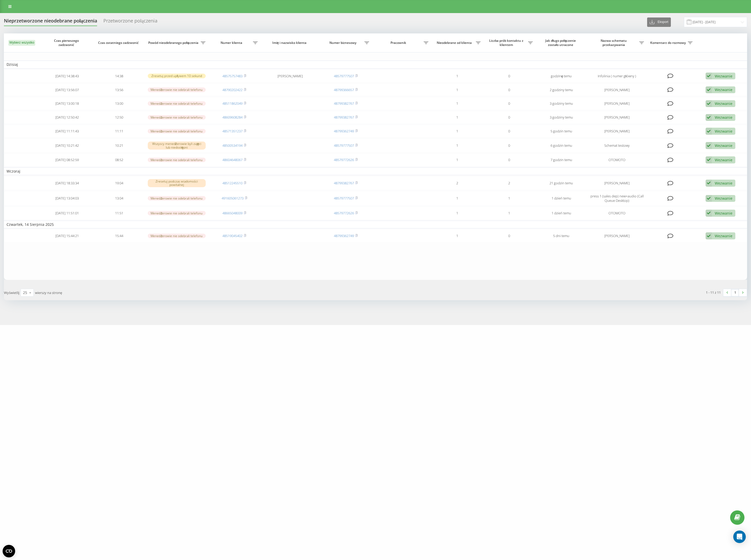  Describe the element at coordinates (177, 76) in the screenshot. I see `div: Zresetuj przed upływem 10 sekund` at that location.